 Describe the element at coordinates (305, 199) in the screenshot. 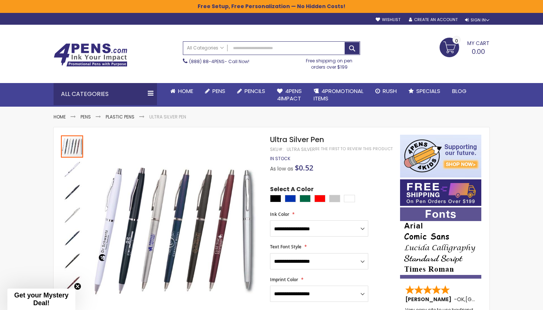

I see `div: Dark Green` at that location.